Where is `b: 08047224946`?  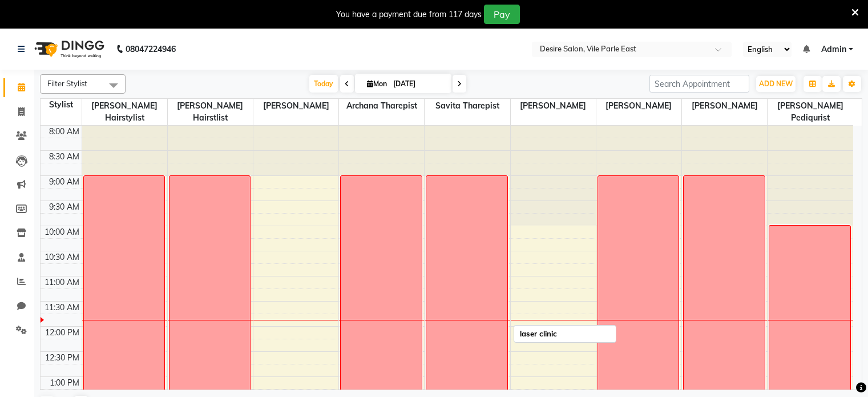 b: 08047224946 is located at coordinates (151, 49).